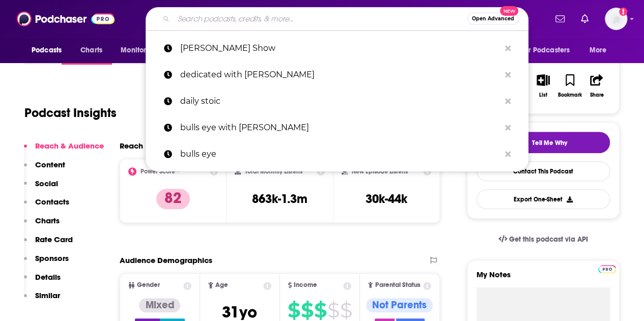 This screenshot has height=321, width=644. What do you see at coordinates (161, 172) in the screenshot?
I see `h2: Power Score™` at bounding box center [161, 172].